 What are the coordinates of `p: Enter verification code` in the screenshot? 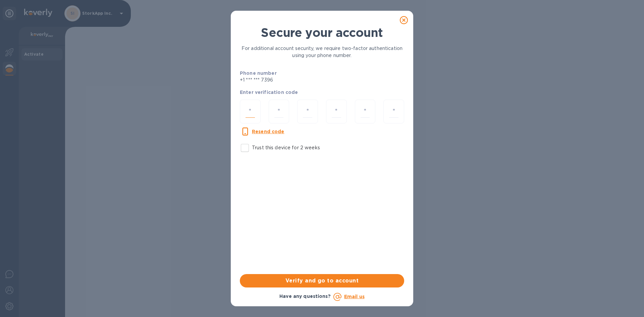 It's located at (322, 92).